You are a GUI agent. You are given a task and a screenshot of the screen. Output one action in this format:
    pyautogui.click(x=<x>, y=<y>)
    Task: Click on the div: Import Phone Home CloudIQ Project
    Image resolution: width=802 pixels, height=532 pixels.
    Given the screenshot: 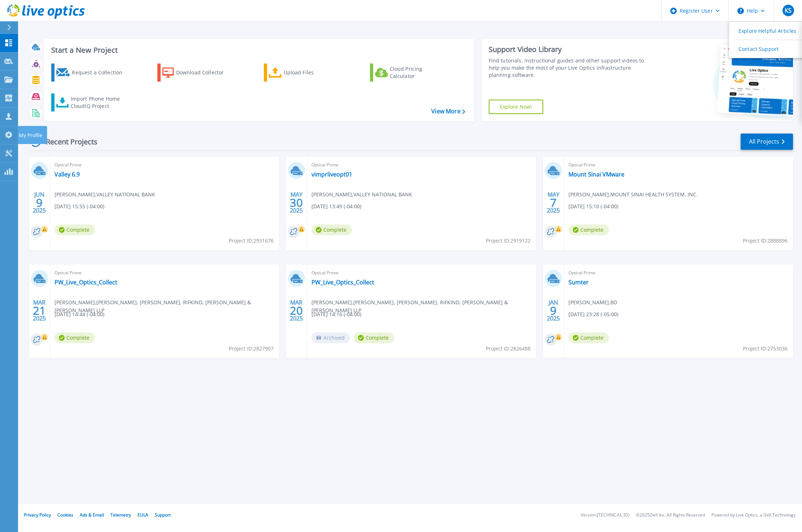 What is the action you would take?
    pyautogui.click(x=99, y=103)
    